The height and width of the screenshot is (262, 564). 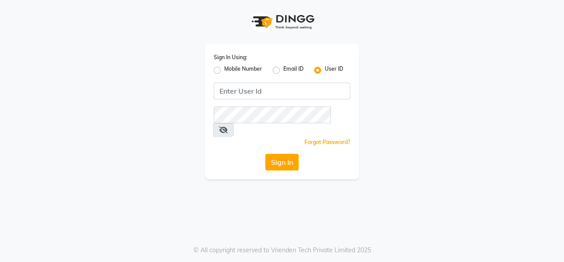 What do you see at coordinates (282, 162) in the screenshot?
I see `button: Sign In` at bounding box center [282, 162].